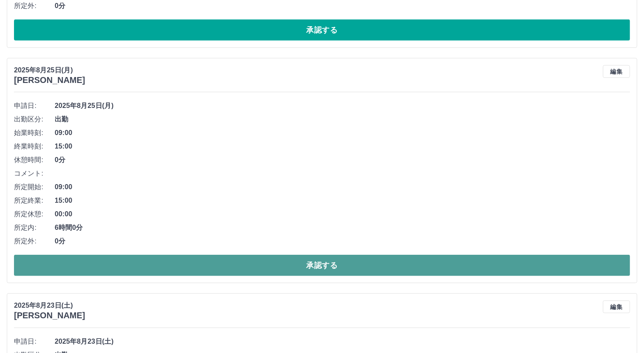 This screenshot has height=353, width=644. I want to click on span: 休憩時間:, so click(34, 160).